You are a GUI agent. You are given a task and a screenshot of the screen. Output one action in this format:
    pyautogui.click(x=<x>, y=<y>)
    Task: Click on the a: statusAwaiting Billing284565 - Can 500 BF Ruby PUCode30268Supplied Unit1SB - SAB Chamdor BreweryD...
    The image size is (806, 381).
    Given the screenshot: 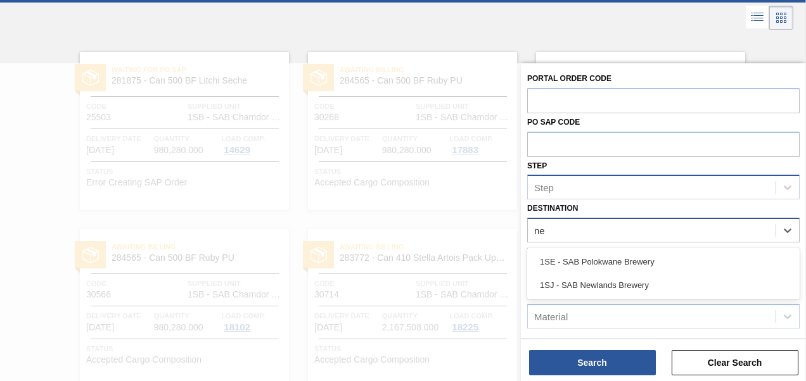 What is the action you would take?
    pyautogui.click(x=403, y=131)
    